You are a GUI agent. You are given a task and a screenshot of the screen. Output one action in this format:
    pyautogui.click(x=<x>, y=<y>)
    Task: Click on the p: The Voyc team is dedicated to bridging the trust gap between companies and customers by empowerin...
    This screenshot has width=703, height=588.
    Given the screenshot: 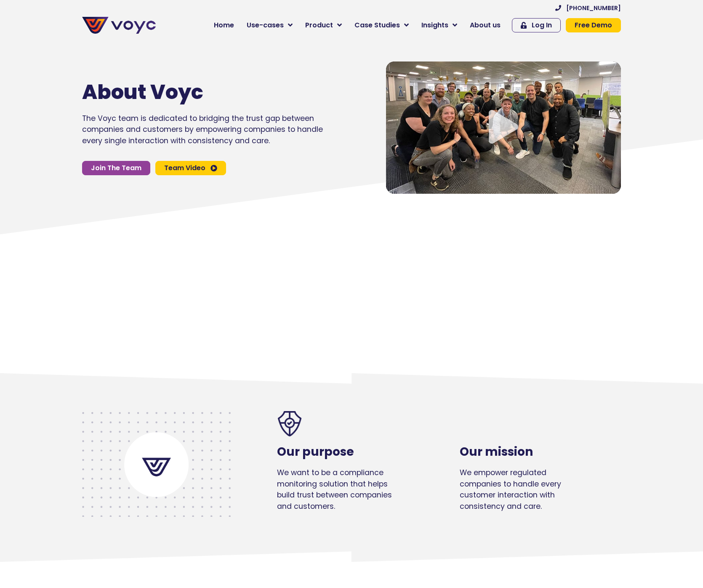 What is the action you would take?
    pyautogui.click(x=203, y=129)
    